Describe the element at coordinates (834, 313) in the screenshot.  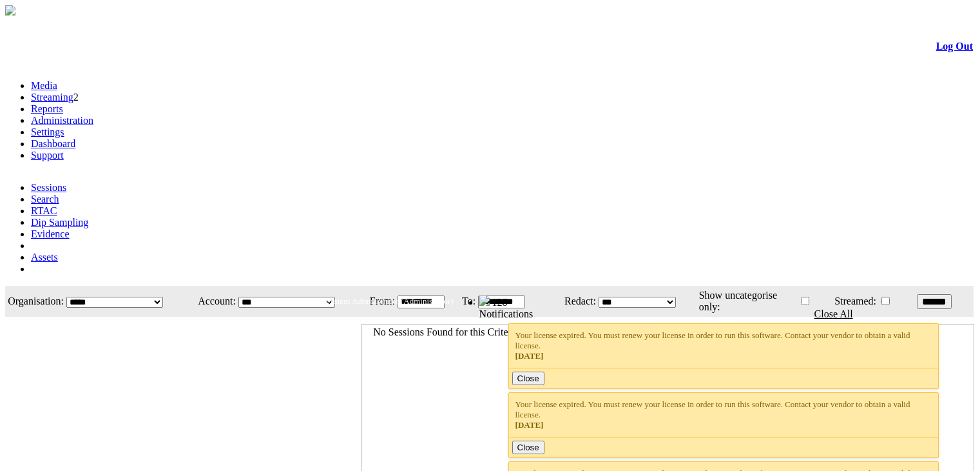
I see `a: Close All` at that location.